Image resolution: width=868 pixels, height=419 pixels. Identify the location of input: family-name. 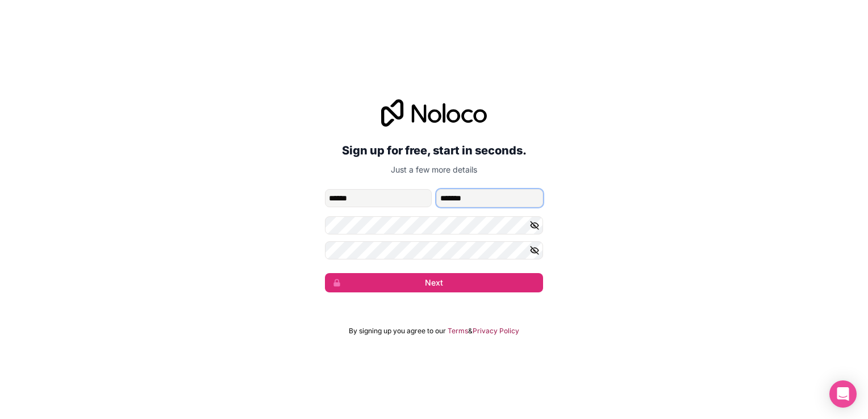
(489, 198).